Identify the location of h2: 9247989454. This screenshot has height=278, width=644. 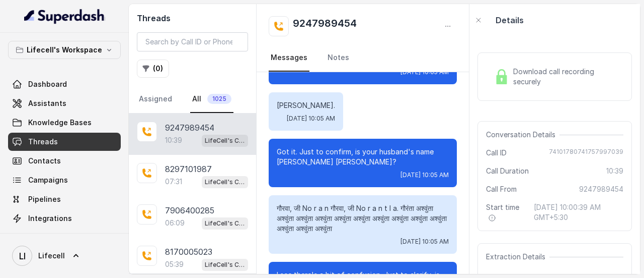
(325, 26).